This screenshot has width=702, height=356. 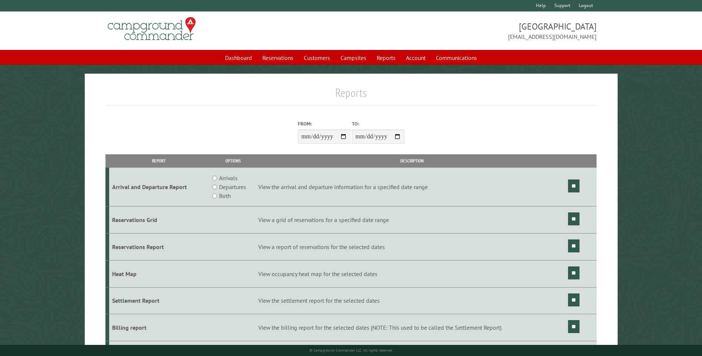 I want to click on a: Reports, so click(x=386, y=58).